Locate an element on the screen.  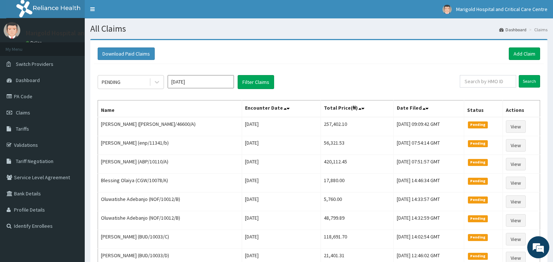
a: Add Claim is located at coordinates (524, 54).